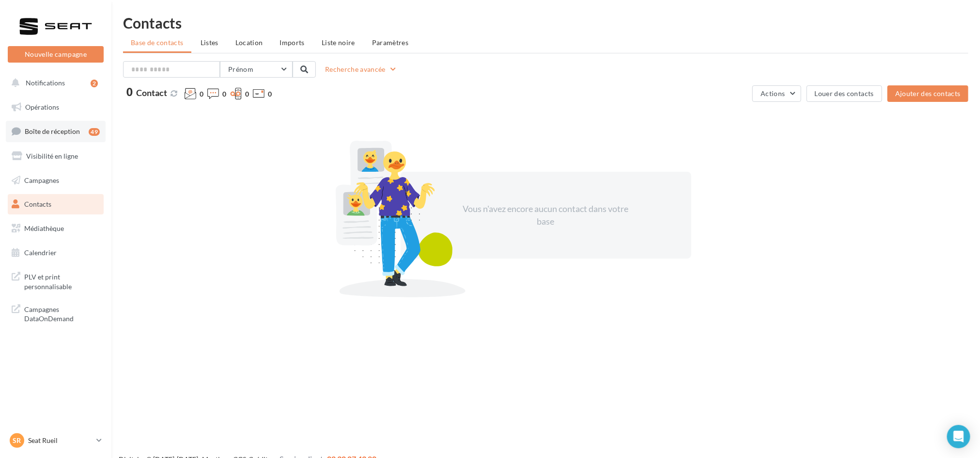 Image resolution: width=980 pixels, height=458 pixels. I want to click on span: Contact, so click(151, 92).